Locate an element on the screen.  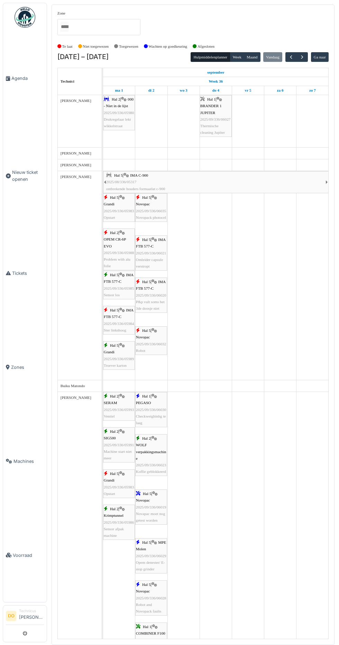
span: Machines is located at coordinates (29, 461).